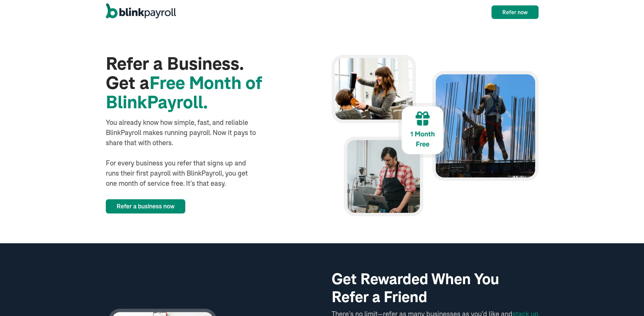 Image resolution: width=644 pixels, height=316 pixels. I want to click on h2: Get Rewarded When You Refer a Friend, so click(435, 288).